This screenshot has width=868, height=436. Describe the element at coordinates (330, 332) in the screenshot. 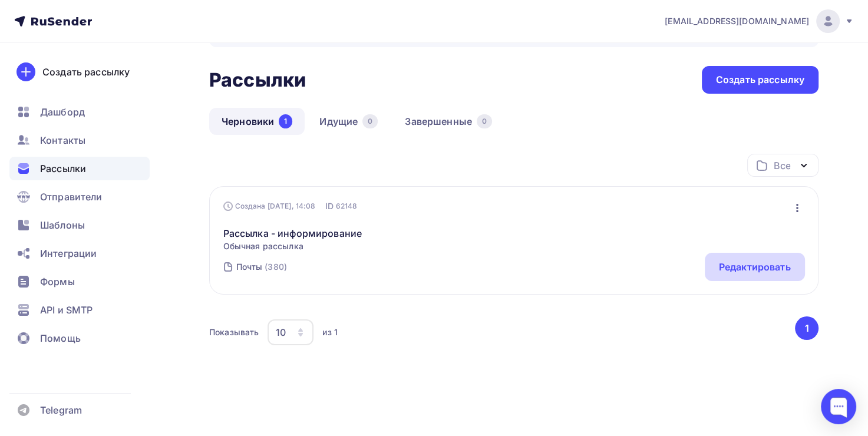

I see `div: из 1` at that location.